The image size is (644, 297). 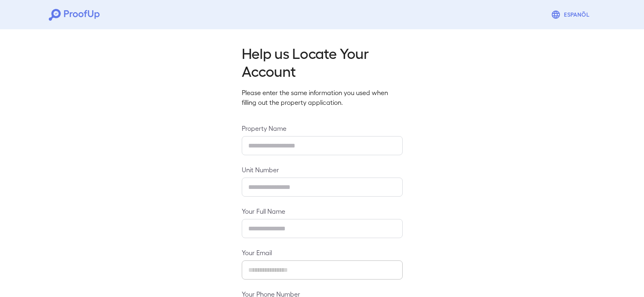 I want to click on label: Your Email, so click(x=323, y=252).